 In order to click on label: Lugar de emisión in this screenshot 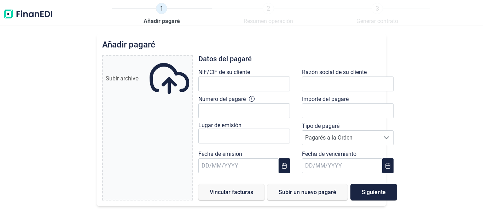, I will do `click(220, 125)`.